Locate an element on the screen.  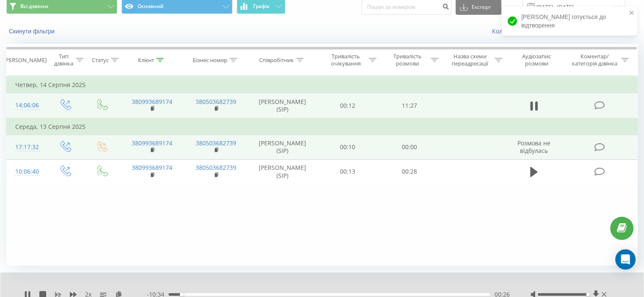
td: 00:13 is located at coordinates (347, 172).